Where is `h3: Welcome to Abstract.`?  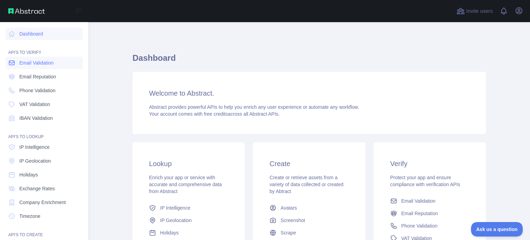 h3: Welcome to Abstract. is located at coordinates (309, 93).